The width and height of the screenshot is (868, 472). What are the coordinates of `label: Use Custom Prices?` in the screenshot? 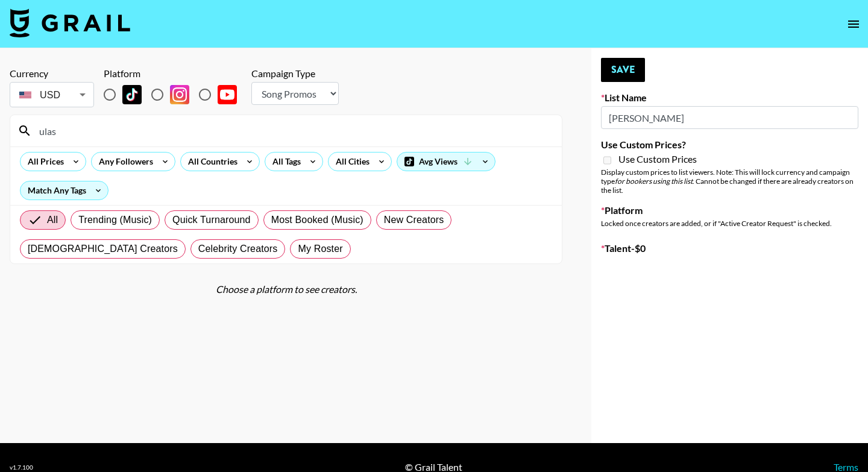 It's located at (729, 145).